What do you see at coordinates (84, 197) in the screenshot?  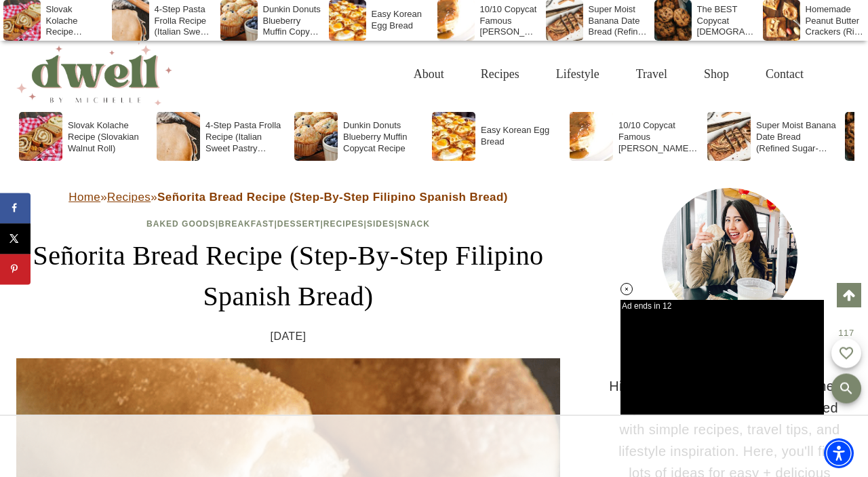 I see `a: Home` at bounding box center [84, 197].